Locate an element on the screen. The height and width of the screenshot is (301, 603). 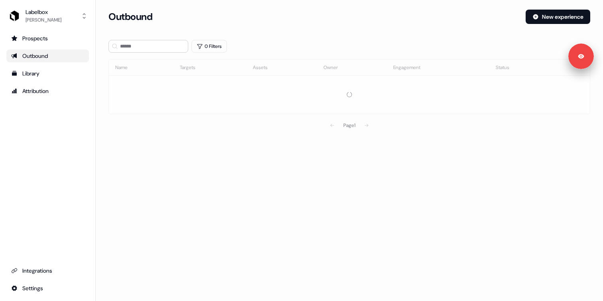
a: Go to templates is located at coordinates (47, 73).